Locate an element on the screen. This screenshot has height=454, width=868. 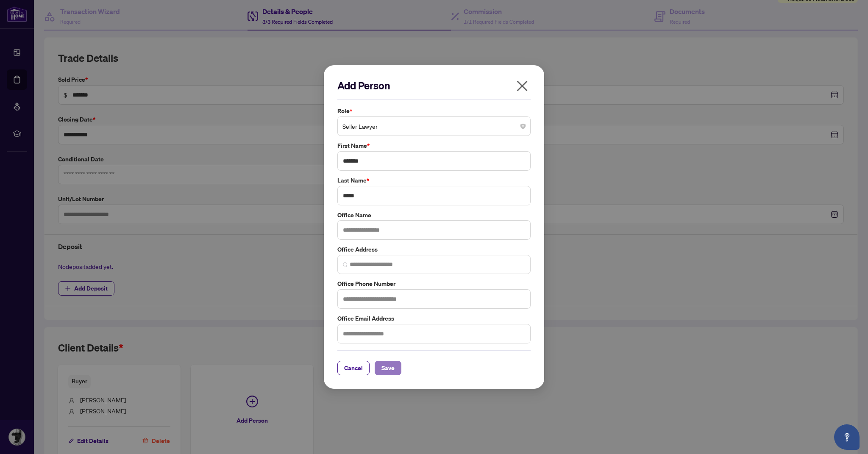
span: close is located at coordinates (522, 86).